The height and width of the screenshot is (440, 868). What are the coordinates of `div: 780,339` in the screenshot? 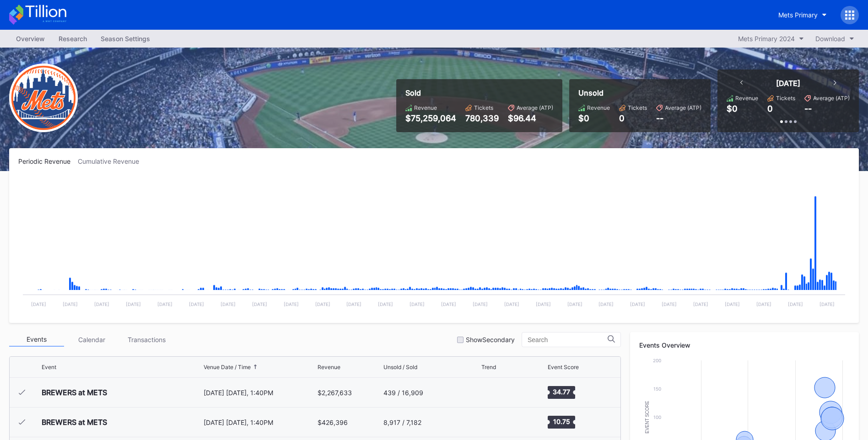 It's located at (481, 118).